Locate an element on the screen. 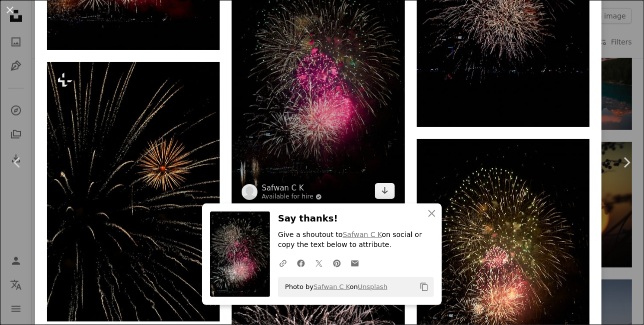  a: Download is located at coordinates (385, 191).